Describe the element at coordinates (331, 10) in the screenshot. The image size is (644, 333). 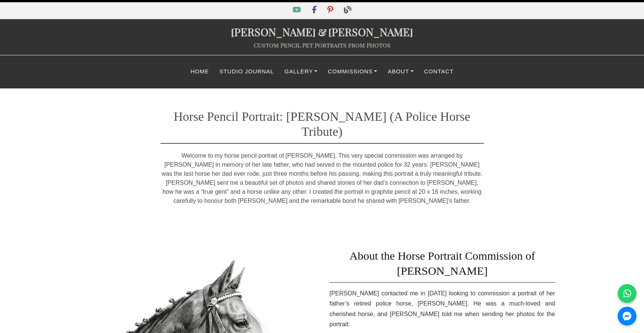
I see `a: Pinterest` at that location.